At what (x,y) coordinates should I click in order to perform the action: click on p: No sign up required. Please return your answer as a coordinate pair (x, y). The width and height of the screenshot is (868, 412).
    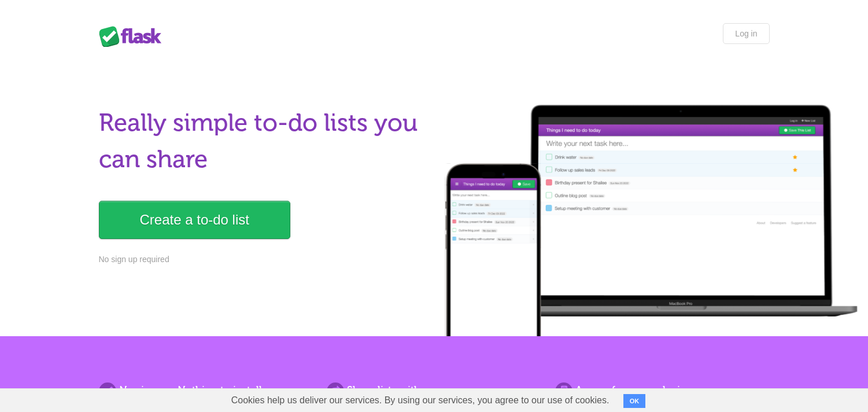
    Looking at the image, I should click on (263, 259).